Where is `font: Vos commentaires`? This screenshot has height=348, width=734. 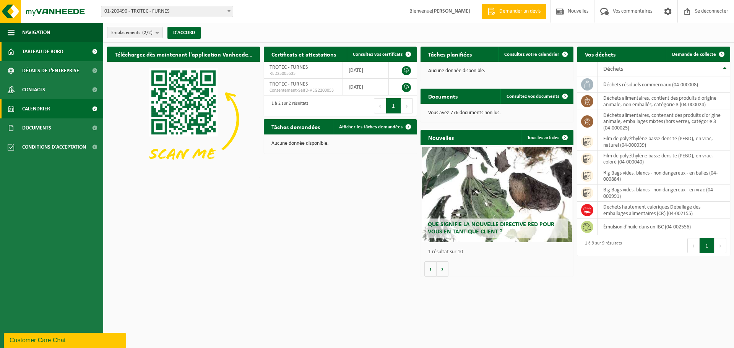 font: Vos commentaires is located at coordinates (632, 11).